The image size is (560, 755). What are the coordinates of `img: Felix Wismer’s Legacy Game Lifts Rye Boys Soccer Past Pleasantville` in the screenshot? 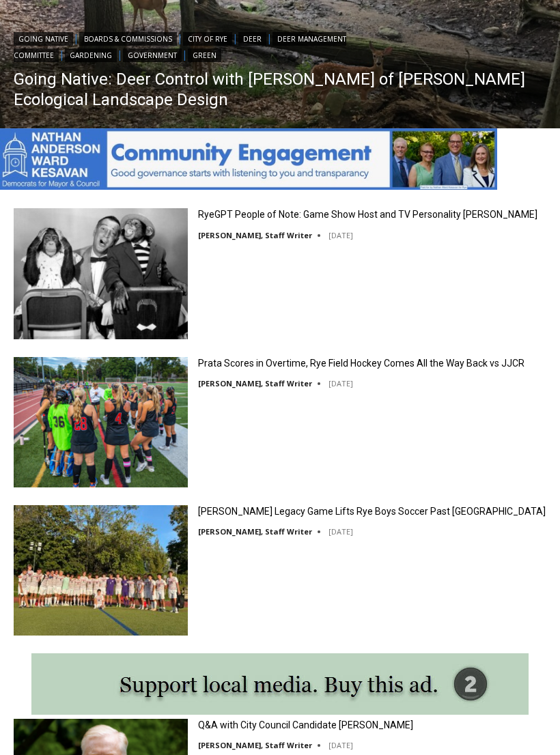 It's located at (101, 570).